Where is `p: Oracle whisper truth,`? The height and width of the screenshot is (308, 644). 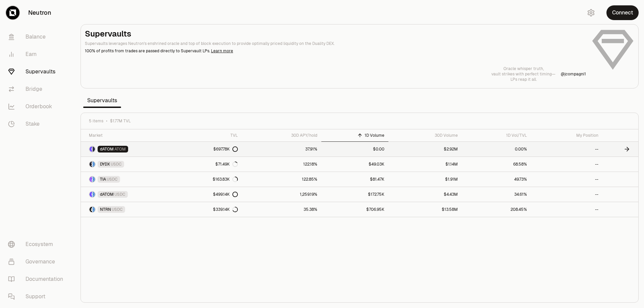 p: Oracle whisper truth, is located at coordinates (523, 69).